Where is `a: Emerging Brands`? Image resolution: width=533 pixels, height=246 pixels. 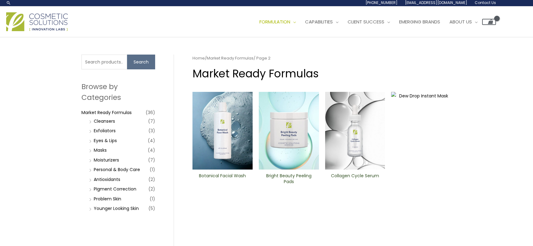
a: Emerging Brands is located at coordinates (419, 22).